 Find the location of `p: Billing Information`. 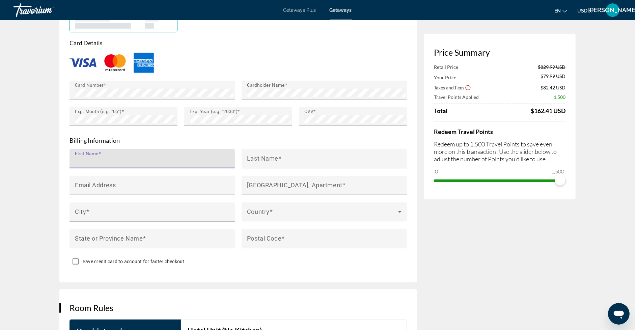

p: Billing Information is located at coordinates (238, 140).